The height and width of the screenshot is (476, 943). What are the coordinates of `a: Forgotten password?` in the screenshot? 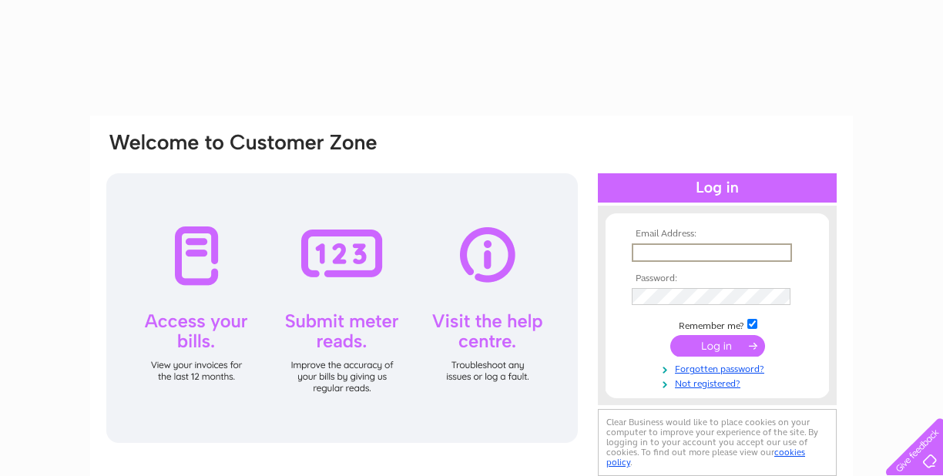 It's located at (718, 367).